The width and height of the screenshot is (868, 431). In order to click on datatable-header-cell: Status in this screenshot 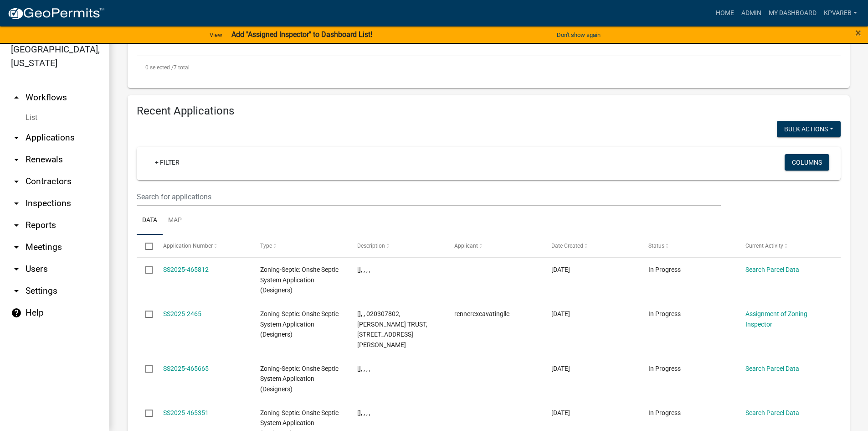, I will do `click(688, 246)`.